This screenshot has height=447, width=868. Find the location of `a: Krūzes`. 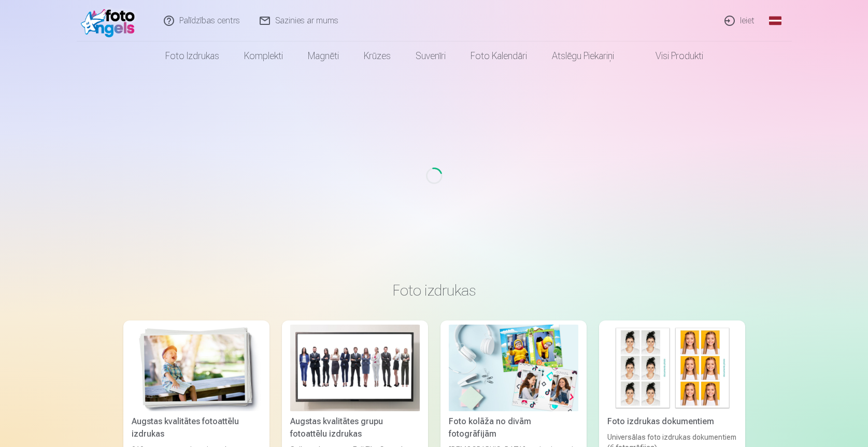

a: Krūzes is located at coordinates (377, 56).